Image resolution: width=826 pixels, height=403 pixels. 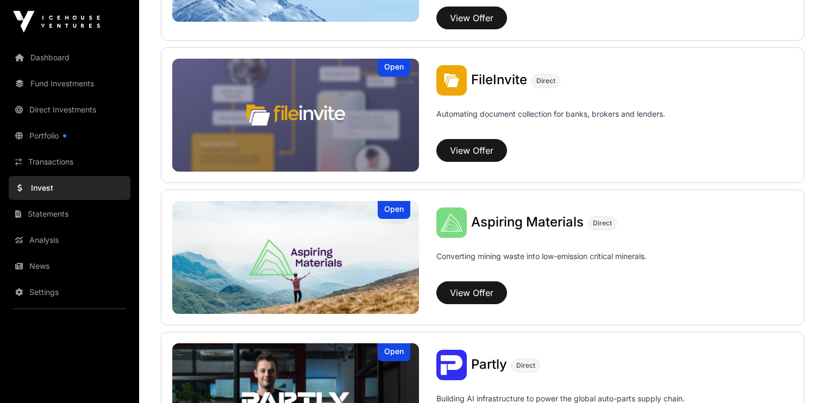 I want to click on img: Partly, so click(x=451, y=365).